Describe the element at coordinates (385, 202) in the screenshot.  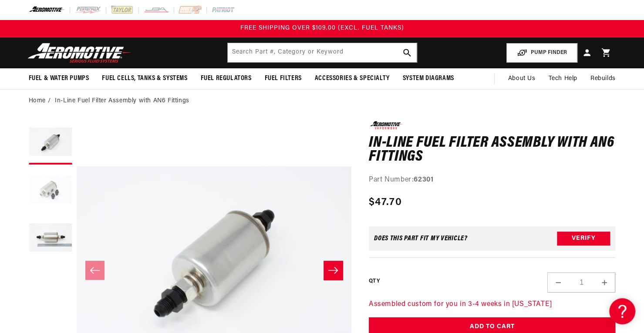
I see `span: $47.70` at that location.